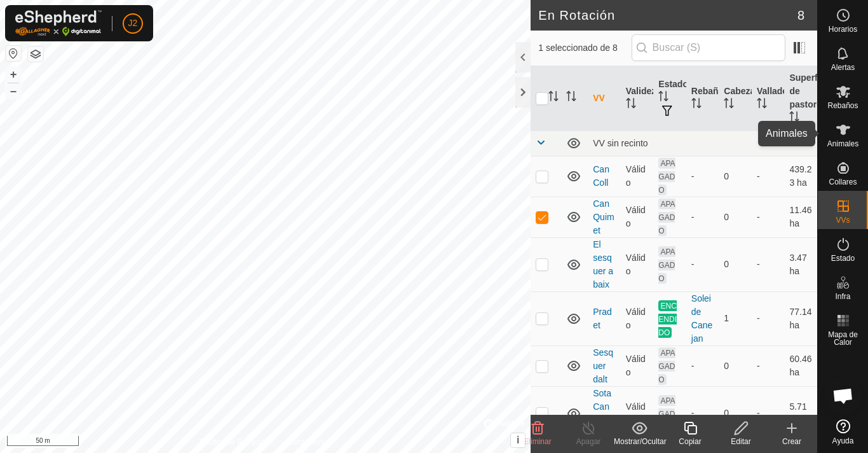 This screenshot has width=868, height=453. What do you see at coordinates (601, 176) in the screenshot?
I see `a: Can Coll` at bounding box center [601, 176].